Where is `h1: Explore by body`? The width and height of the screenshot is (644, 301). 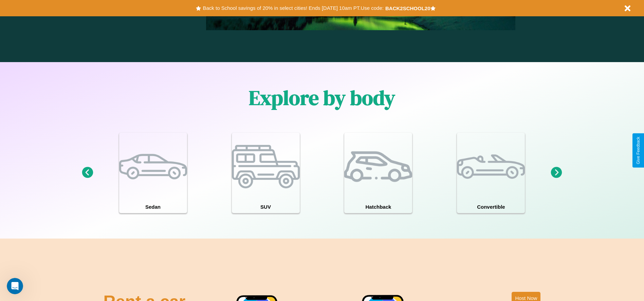 h1: Explore by body is located at coordinates (322, 98).